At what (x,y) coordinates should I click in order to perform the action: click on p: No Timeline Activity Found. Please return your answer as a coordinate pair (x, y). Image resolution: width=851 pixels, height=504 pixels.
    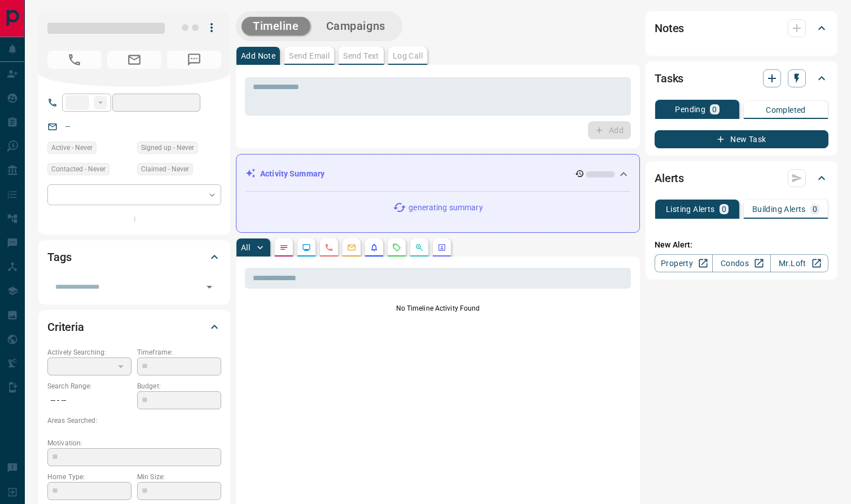
    Looking at the image, I should click on (438, 308).